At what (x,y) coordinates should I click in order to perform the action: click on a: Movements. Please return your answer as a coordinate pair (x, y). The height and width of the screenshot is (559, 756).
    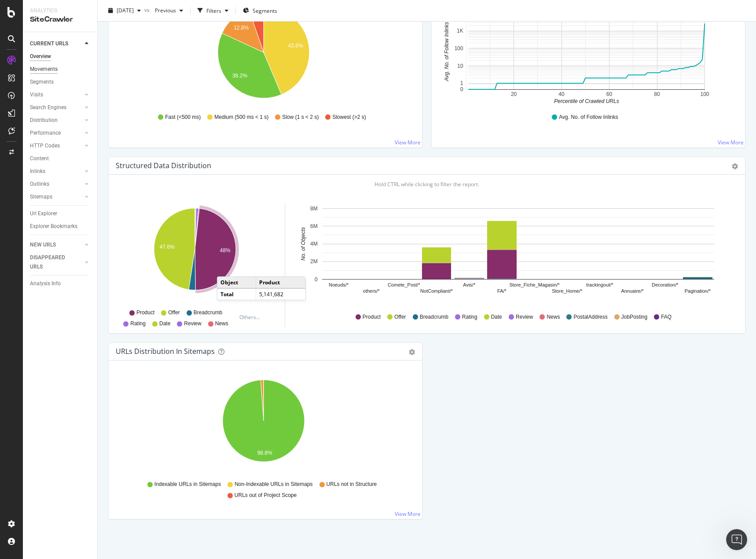
    Looking at the image, I should click on (60, 69).